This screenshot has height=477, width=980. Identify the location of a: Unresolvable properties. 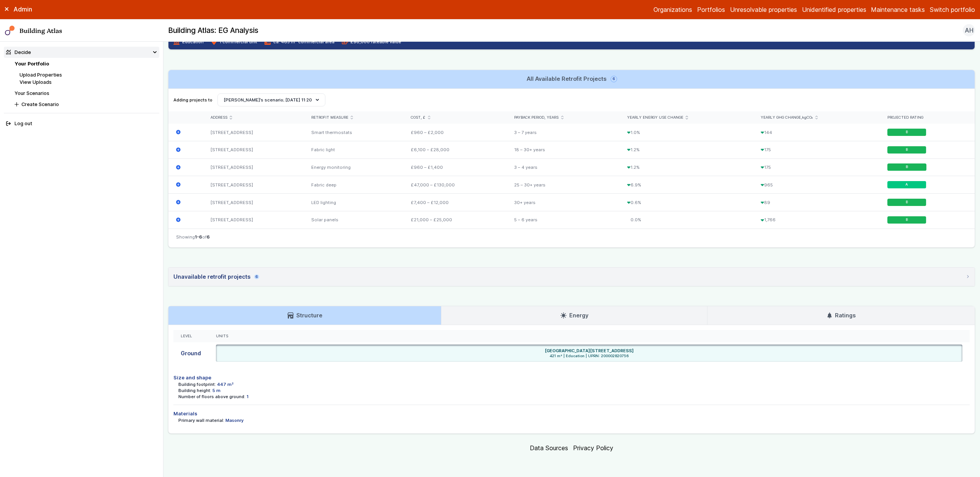
(764, 10).